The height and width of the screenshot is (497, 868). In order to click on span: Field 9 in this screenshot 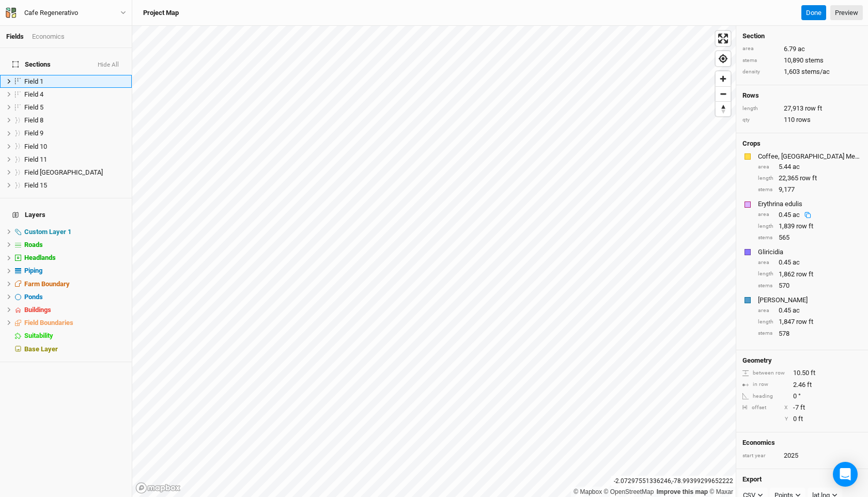, I will do `click(34, 133)`.